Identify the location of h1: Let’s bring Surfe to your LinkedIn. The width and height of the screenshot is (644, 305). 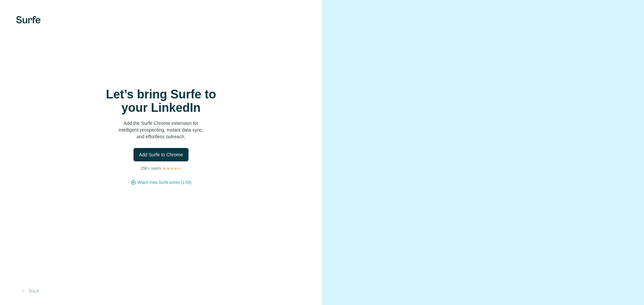
(161, 101).